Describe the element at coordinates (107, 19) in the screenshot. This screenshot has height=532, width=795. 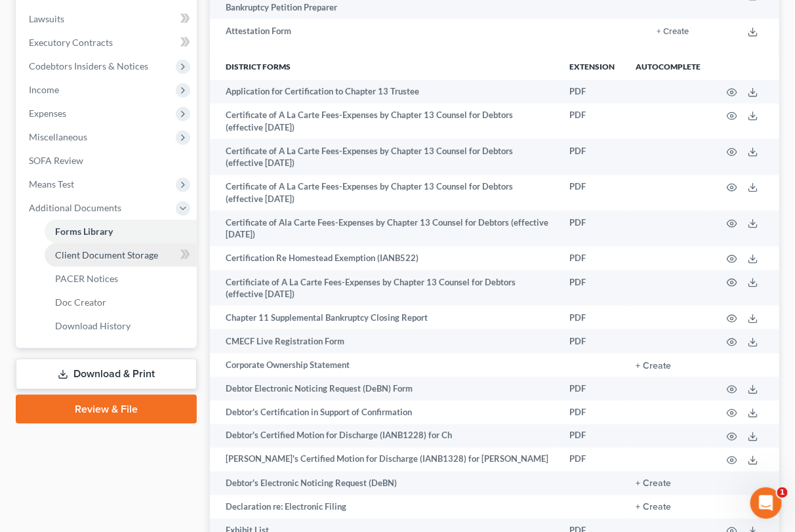
I see `a: Lawsuits` at that location.